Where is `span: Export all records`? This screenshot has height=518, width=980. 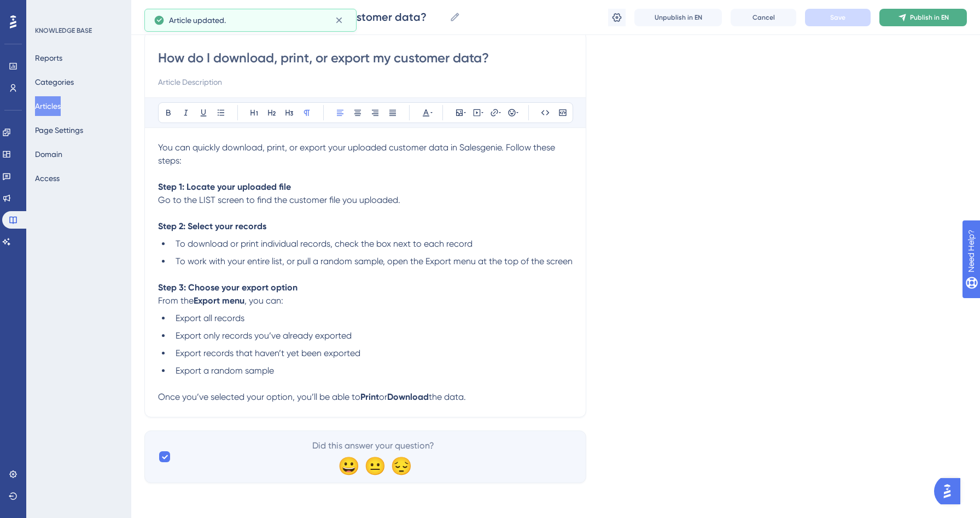 span: Export all records is located at coordinates (210, 318).